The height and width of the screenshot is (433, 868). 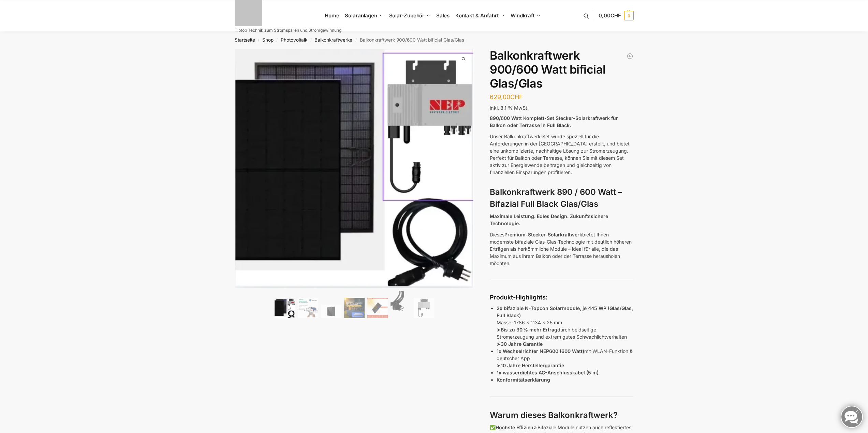 What do you see at coordinates (476, 15) in the screenshot?
I see `span: Kontakt & Anfahrt` at bounding box center [476, 15].